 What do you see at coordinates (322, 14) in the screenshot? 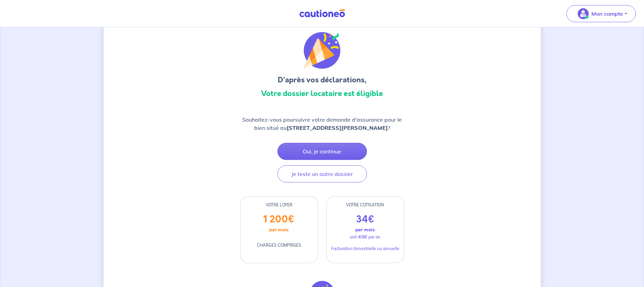
I see `img: Cautioneo` at bounding box center [322, 14].